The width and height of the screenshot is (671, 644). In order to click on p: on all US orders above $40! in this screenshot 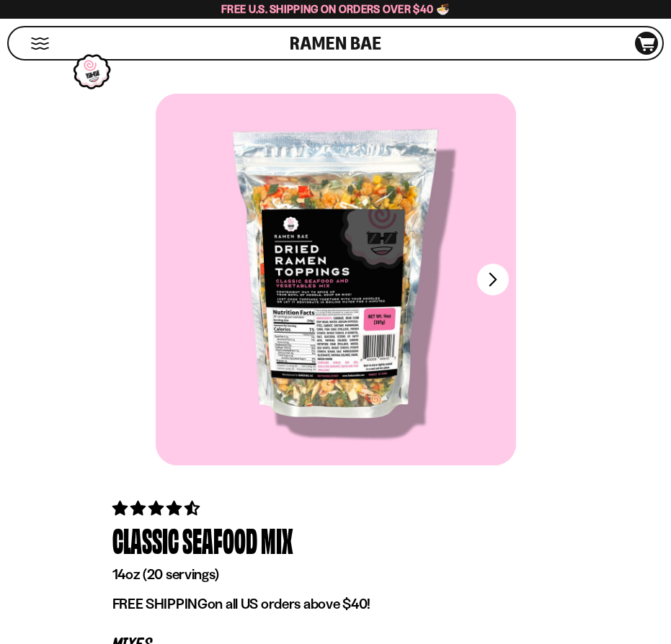, I will do `click(336, 603)`.